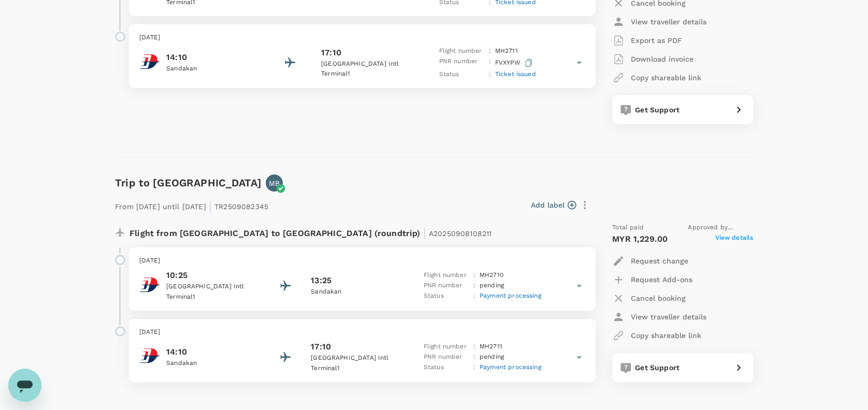 The image size is (868, 410). What do you see at coordinates (515, 74) in the screenshot?
I see `span: Ticket issued` at bounding box center [515, 74].